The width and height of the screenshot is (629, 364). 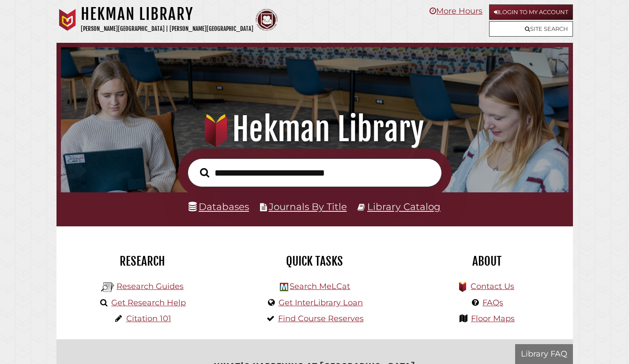 I want to click on a: Research Guides, so click(x=150, y=286).